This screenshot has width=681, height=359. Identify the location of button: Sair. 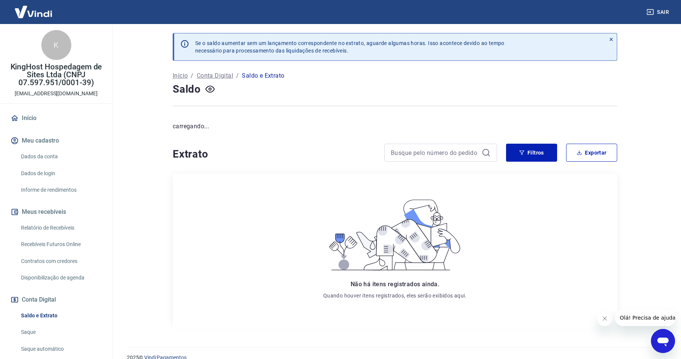
(659, 12).